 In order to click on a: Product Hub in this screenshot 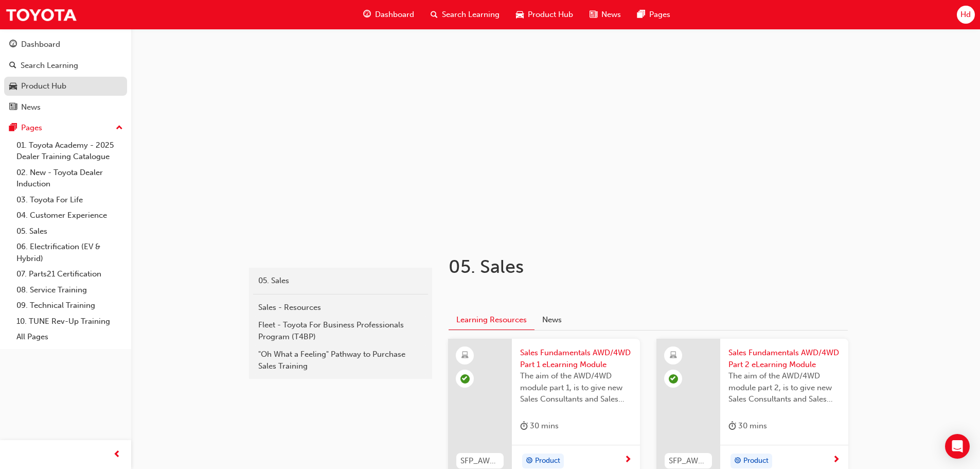, I will do `click(65, 86)`.